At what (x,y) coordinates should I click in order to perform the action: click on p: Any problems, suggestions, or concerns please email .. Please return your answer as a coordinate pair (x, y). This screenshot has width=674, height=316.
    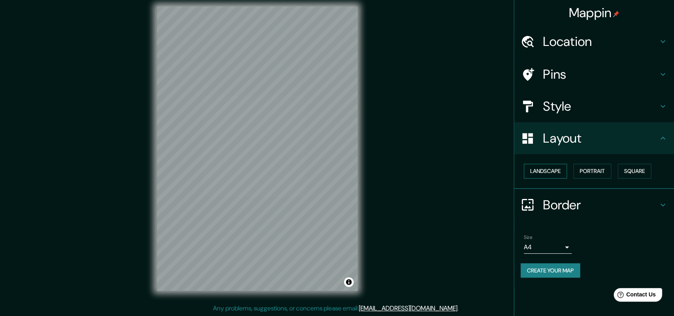
    Looking at the image, I should click on (336, 308).